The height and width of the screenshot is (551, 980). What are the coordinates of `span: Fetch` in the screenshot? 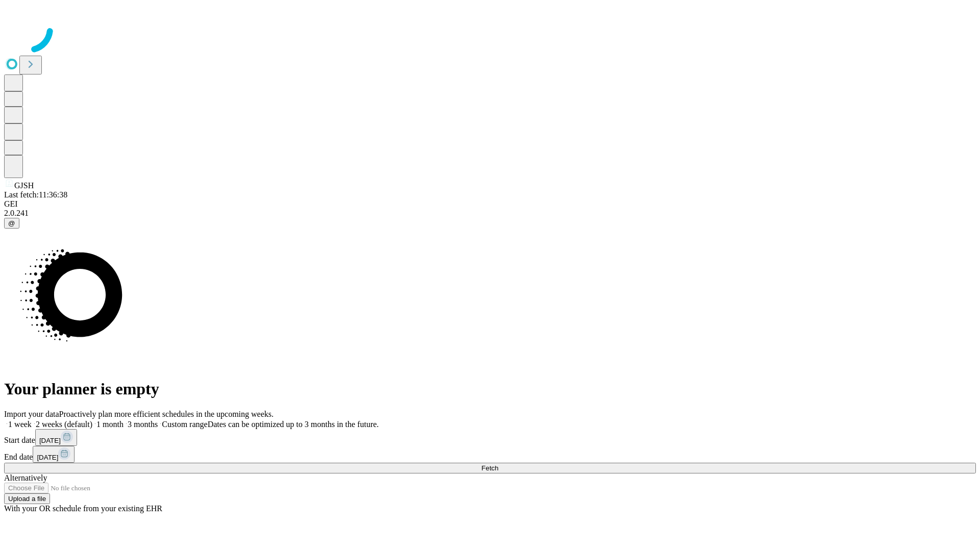 It's located at (489, 468).